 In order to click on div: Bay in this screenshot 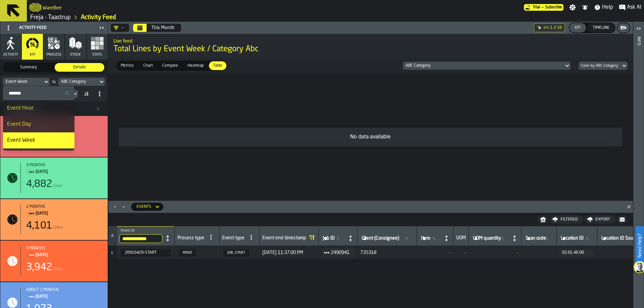, I will do `click(546, 28)`.